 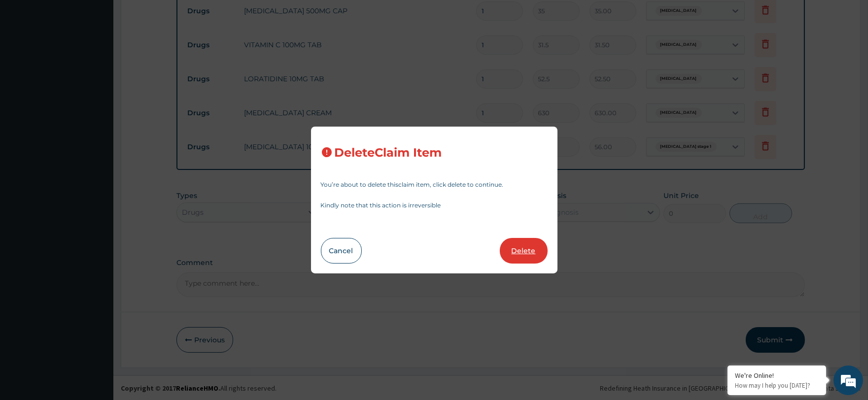 What do you see at coordinates (434, 185) in the screenshot?
I see `p: You’re about to delete this claim item , click delete to continue.` at bounding box center [434, 185].